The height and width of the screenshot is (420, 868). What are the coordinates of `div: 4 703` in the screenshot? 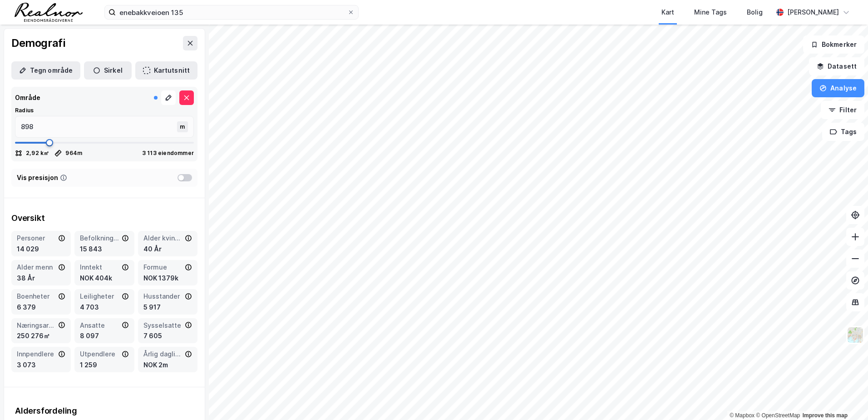 It's located at (104, 307).